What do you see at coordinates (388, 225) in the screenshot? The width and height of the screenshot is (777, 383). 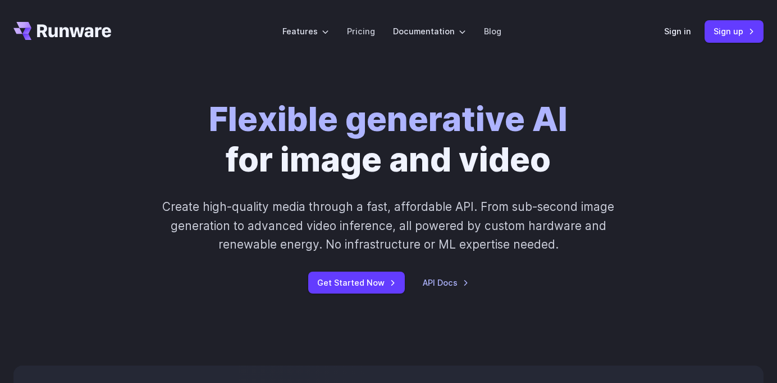 I see `p: Create high-quality media through a fast, affordable API. From sub-second image generation to adv...` at bounding box center [388, 225].